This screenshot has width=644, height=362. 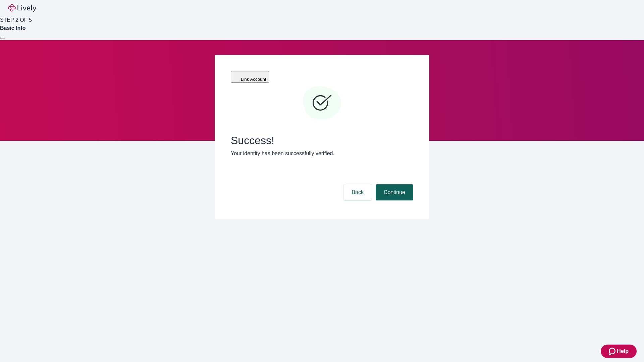 I want to click on span: Success!, so click(x=322, y=140).